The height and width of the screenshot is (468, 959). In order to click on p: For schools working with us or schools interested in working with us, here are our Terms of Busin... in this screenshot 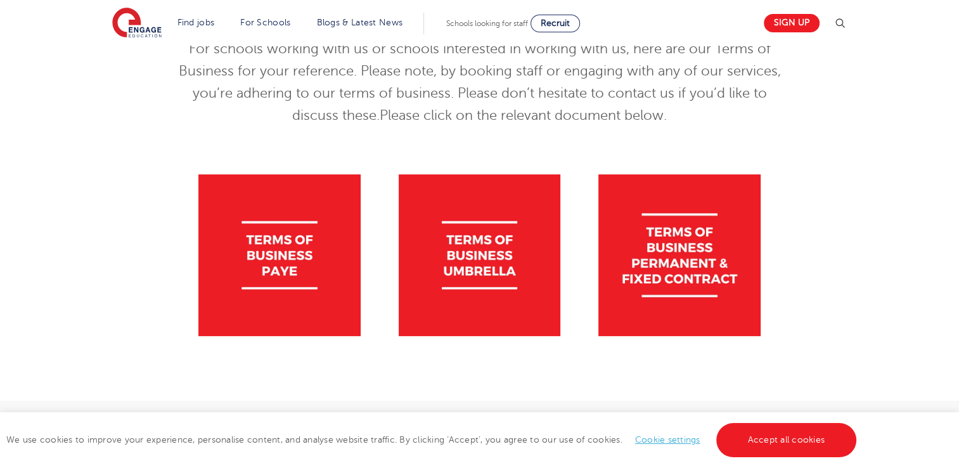, I will do `click(479, 82)`.